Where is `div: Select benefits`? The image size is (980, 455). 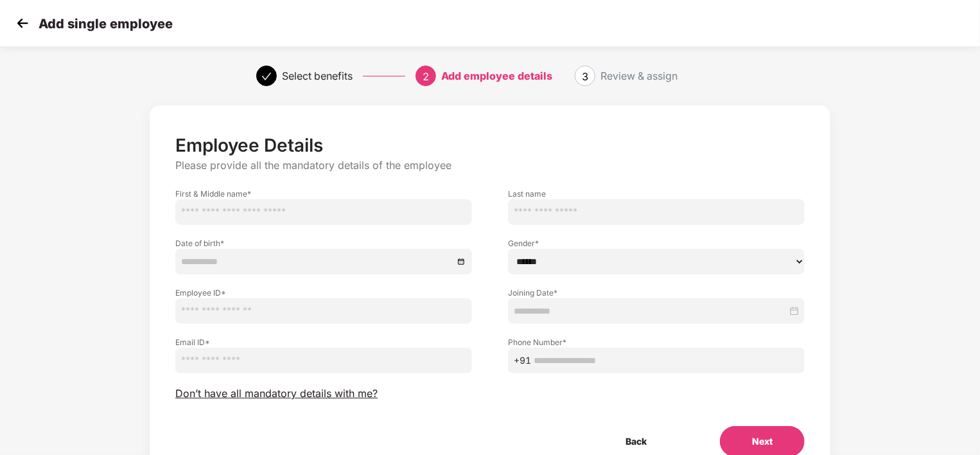 div: Select benefits is located at coordinates (317, 76).